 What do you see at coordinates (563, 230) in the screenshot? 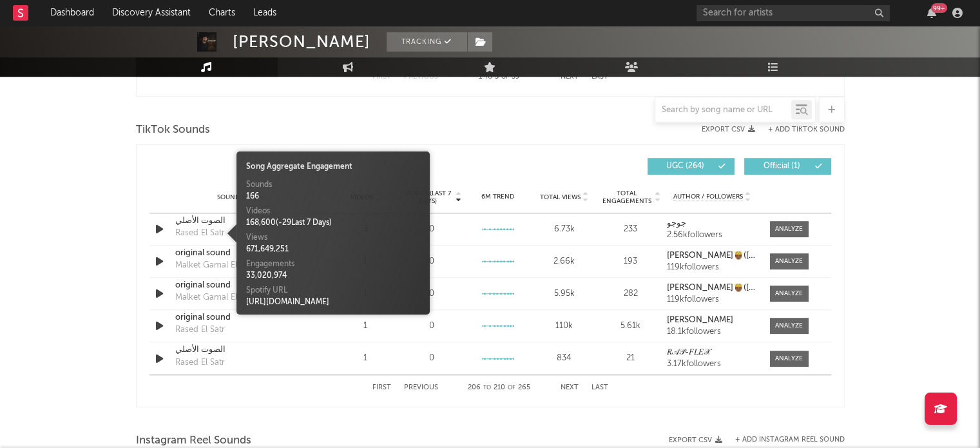
I see `div: 6.73k` at bounding box center [563, 230].